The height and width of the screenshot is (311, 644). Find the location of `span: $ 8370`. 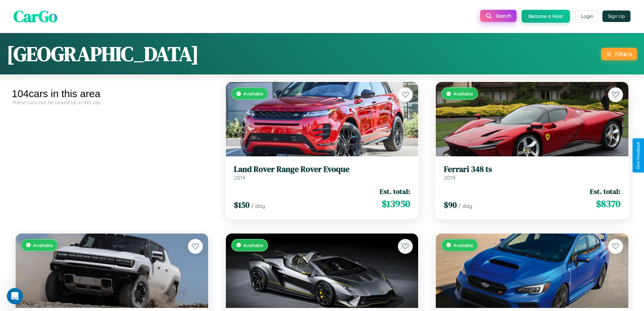

span: $ 8370 is located at coordinates (608, 204).